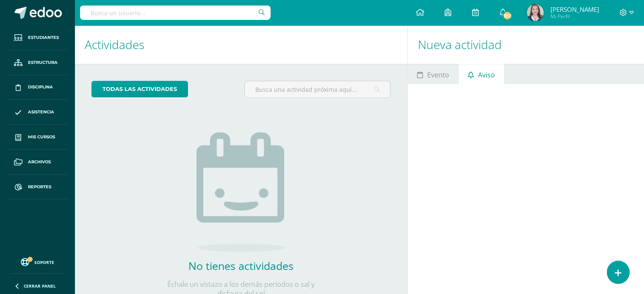  Describe the element at coordinates (40, 286) in the screenshot. I see `span: Cerrar panel` at that location.